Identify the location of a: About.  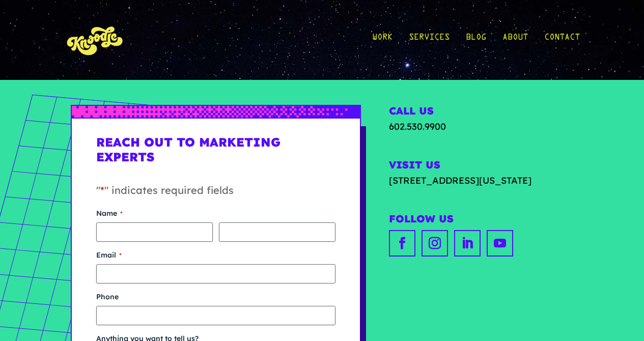
(515, 40).